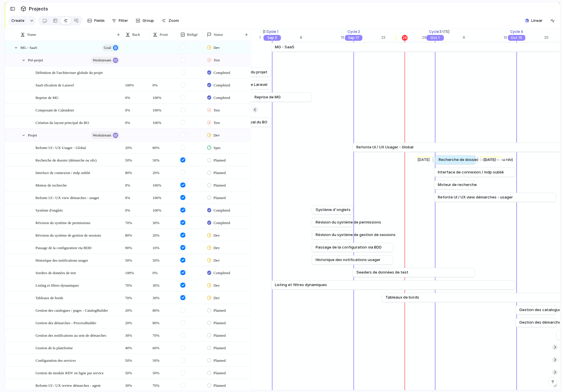  Describe the element at coordinates (454, 185) in the screenshot. I see `a: Moteur de recherche` at that location.